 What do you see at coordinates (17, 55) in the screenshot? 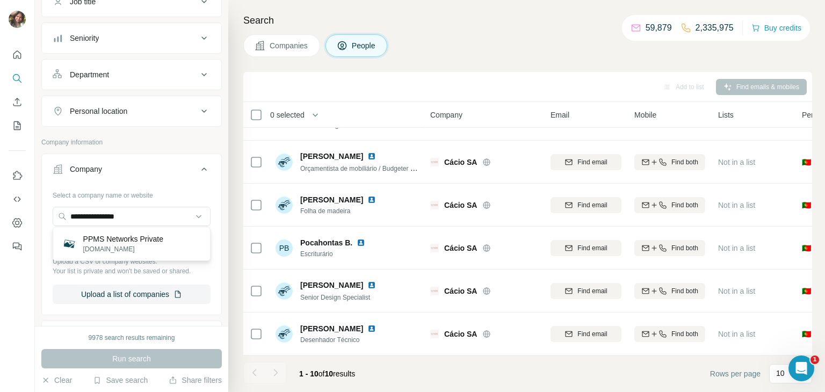
I see `button: Quick start` at bounding box center [17, 55].